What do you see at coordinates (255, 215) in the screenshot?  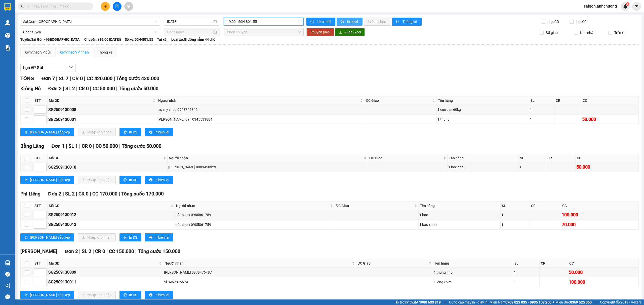 I see `div: sóc sport 0985861759` at bounding box center [255, 215].